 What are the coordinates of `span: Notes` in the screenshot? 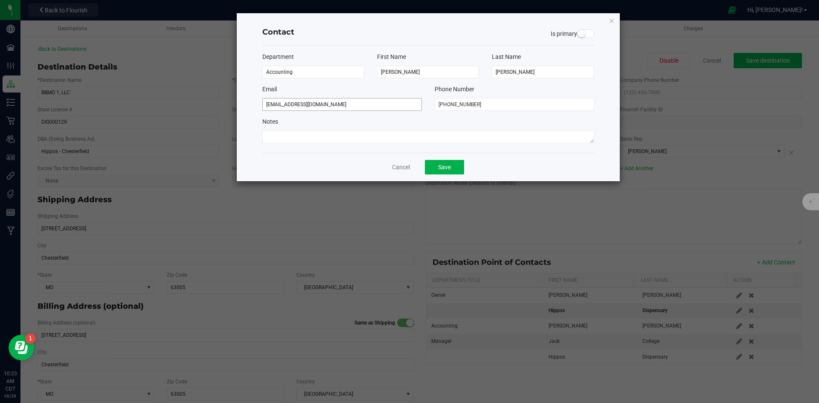 It's located at (270, 122).